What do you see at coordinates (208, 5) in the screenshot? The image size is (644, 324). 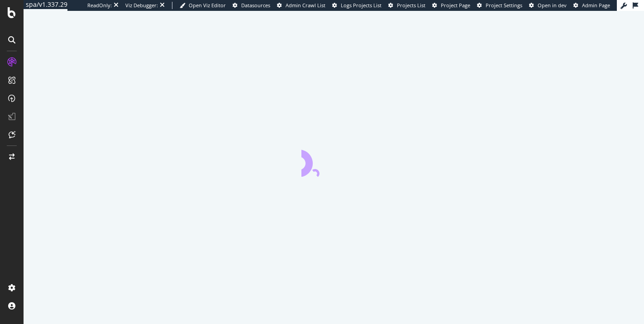 I see `span: Open Viz Editor` at bounding box center [208, 5].